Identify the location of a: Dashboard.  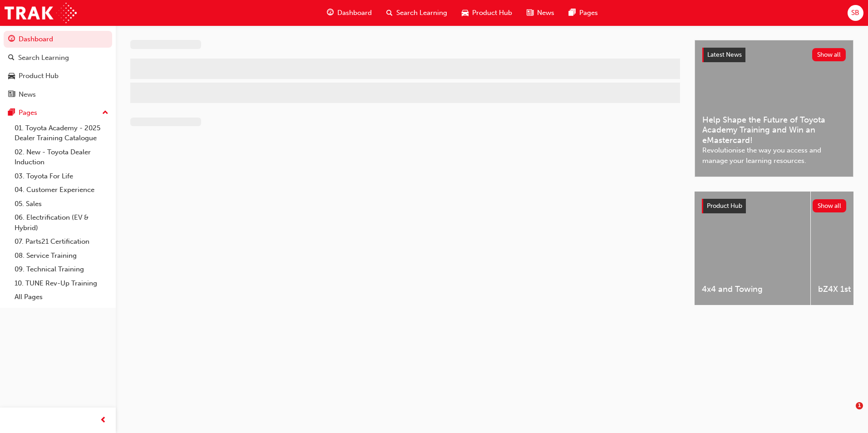
(58, 39).